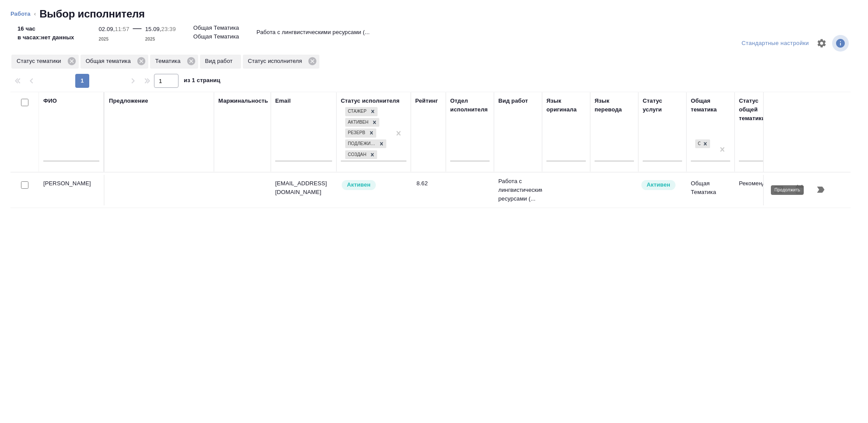 This screenshot has width=868, height=423. Describe the element at coordinates (759, 110) in the screenshot. I see `div: Статус общей тематики` at that location.